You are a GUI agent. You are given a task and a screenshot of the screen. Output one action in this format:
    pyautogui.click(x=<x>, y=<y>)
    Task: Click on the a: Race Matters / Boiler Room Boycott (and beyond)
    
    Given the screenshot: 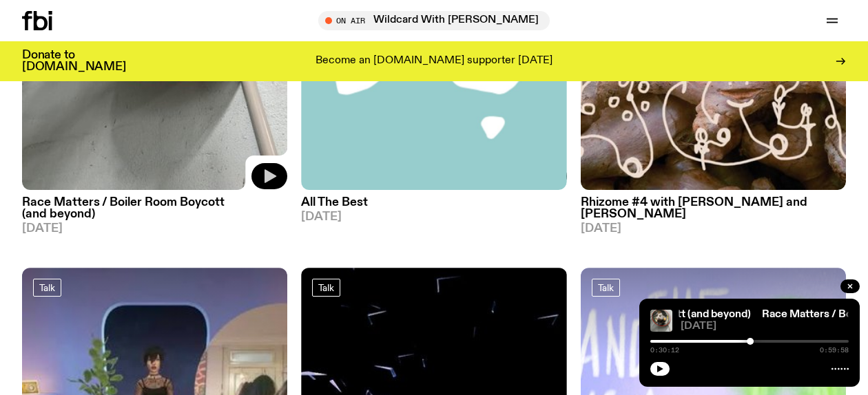 What is the action you would take?
    pyautogui.click(x=628, y=314)
    